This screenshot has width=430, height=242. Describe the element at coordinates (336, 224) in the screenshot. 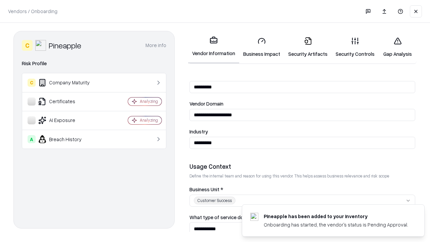

I see `div: Onboarding has started, the vendor's status is Pending Approval.` at that location.